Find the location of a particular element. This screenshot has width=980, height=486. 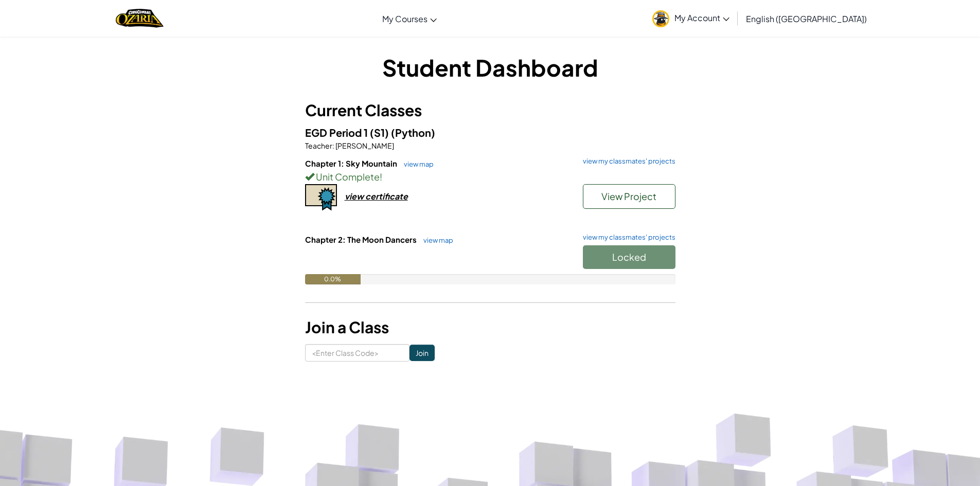

span: Unit Complete is located at coordinates (347, 177).